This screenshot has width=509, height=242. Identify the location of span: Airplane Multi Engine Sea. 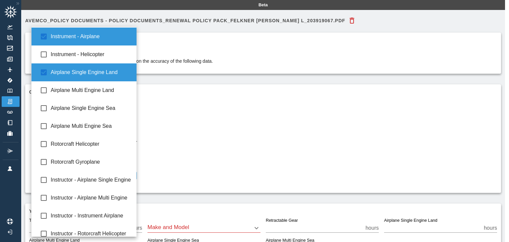
(91, 126).